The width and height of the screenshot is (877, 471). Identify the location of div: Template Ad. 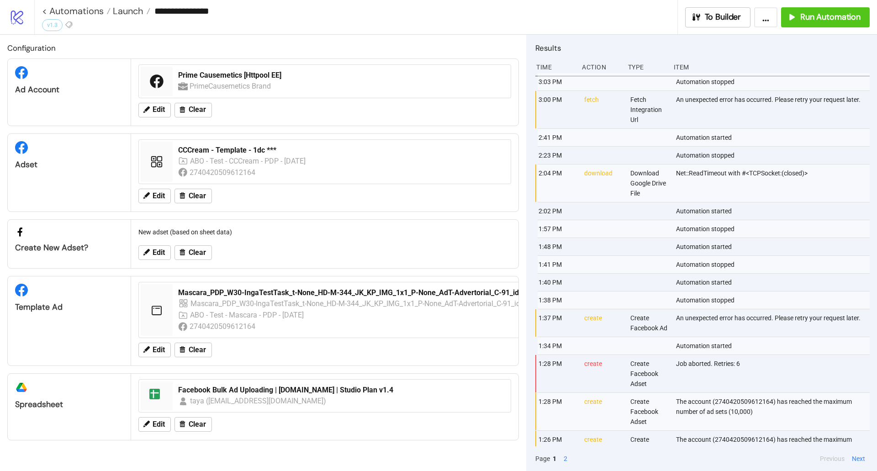
(69, 307).